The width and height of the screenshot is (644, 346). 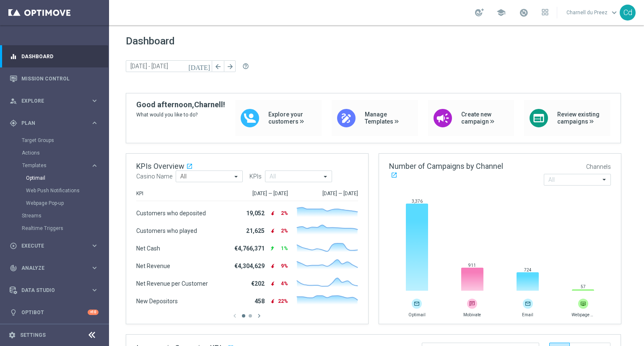 What do you see at coordinates (14, 312) in the screenshot?
I see `i: lightbulb` at bounding box center [14, 312].